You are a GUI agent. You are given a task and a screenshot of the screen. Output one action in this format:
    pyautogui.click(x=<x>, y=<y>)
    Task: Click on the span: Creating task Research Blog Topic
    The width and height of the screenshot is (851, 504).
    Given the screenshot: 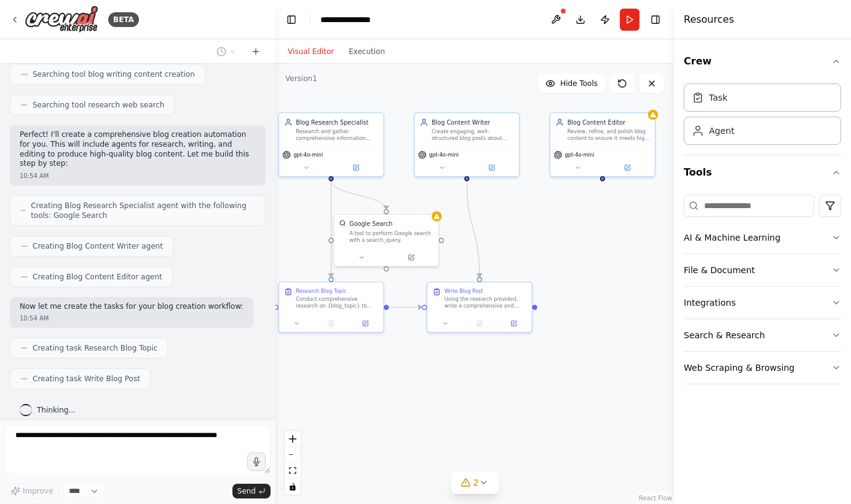 What is the action you would take?
    pyautogui.click(x=95, y=349)
    